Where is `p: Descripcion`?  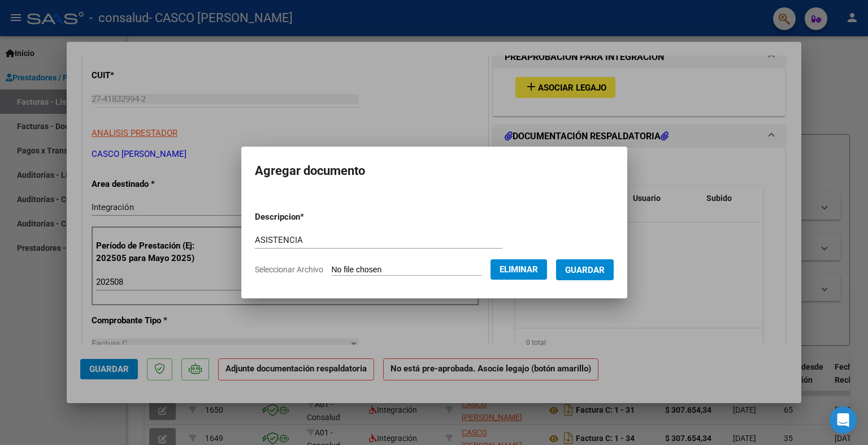
p: Descripcion is located at coordinates (309, 217).